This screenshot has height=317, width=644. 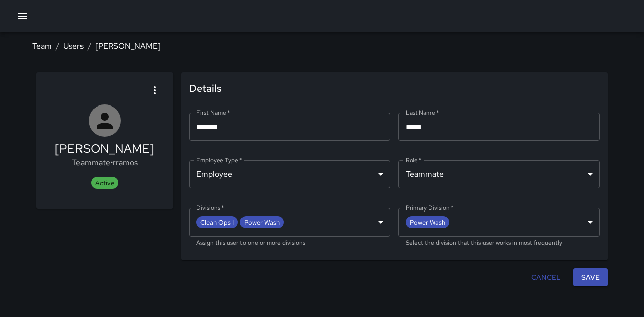 What do you see at coordinates (42, 46) in the screenshot?
I see `a: Team` at bounding box center [42, 46].